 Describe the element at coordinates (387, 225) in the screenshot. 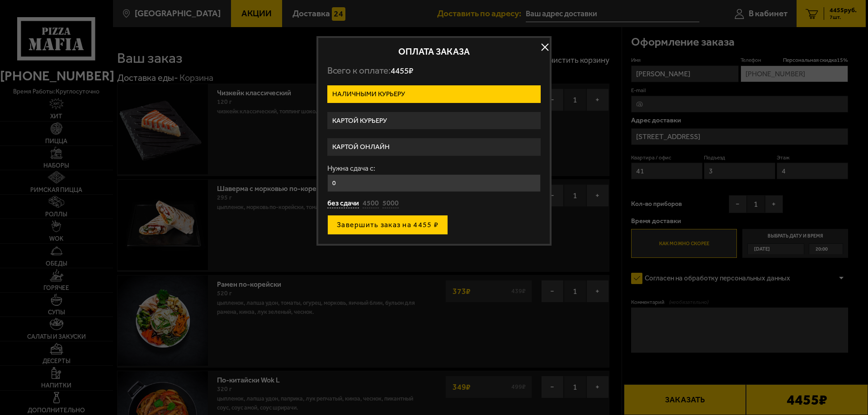

I see `button: Завершить заказ на 4455 ₽` at that location.